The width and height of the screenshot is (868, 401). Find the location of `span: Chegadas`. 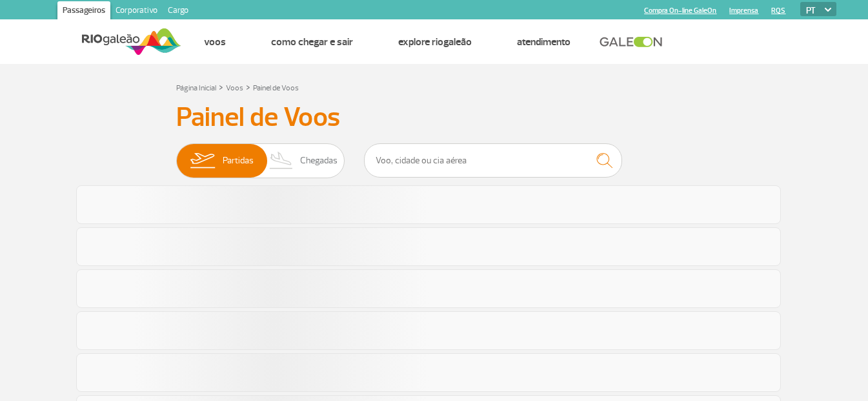

span: Chegadas is located at coordinates (319, 161).